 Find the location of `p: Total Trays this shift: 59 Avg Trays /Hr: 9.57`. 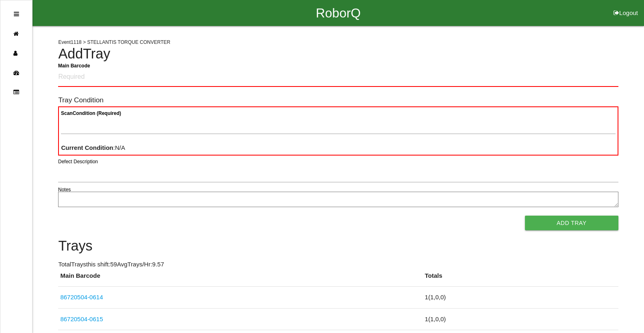

p: Total Trays this shift: 59 Avg Trays /Hr: 9.57 is located at coordinates (338, 264).